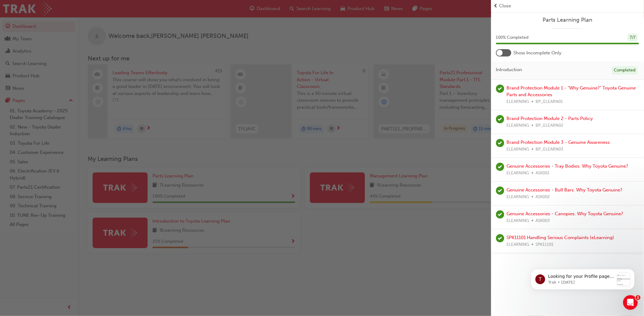  I want to click on a: SPK11101 Handling Serious Complaints (eLearning), so click(560, 237).